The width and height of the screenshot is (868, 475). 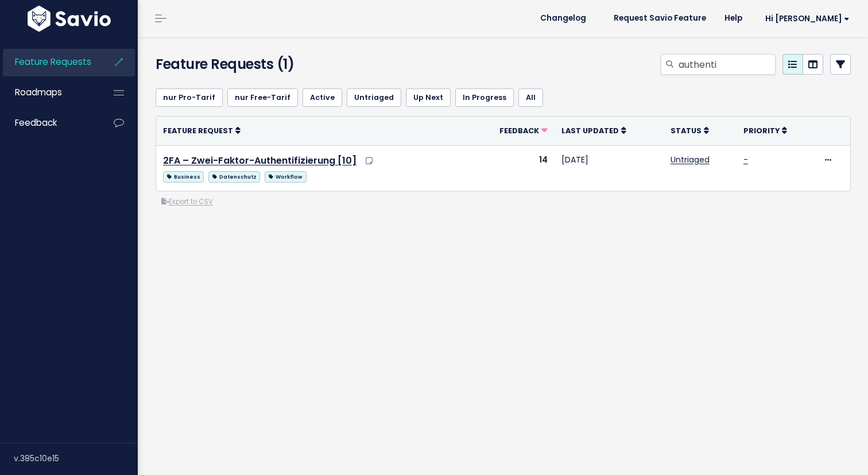 What do you see at coordinates (660, 18) in the screenshot?
I see `a: Request Savio Feature` at bounding box center [660, 18].